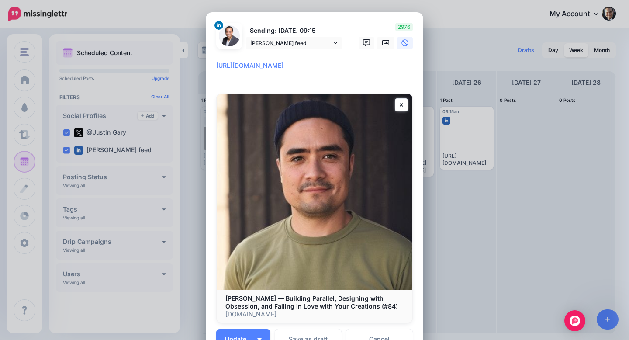 The width and height of the screenshot is (629, 340). What do you see at coordinates (229, 36) in the screenshot?
I see `img: 1713975767145-37900.png` at bounding box center [229, 36].